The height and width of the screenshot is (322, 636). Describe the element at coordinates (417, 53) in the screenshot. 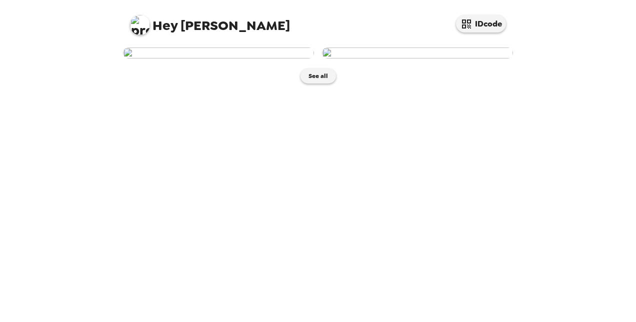

I see `img: user-268876` at that location.